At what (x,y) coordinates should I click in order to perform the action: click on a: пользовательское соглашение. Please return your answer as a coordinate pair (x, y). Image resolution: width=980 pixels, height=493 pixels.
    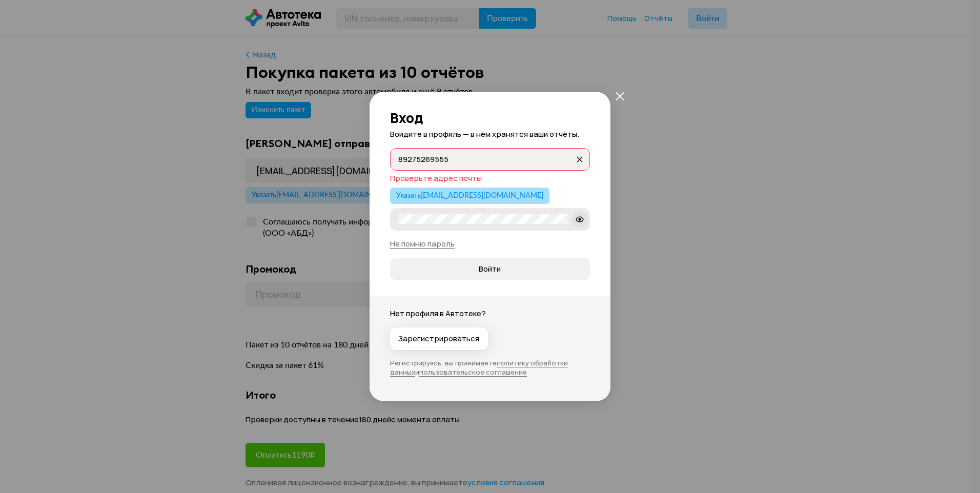
    Looking at the image, I should click on (473, 372).